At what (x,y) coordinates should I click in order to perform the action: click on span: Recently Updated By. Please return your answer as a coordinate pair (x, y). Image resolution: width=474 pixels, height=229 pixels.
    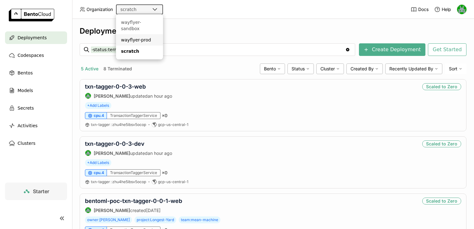
    Looking at the image, I should click on (412, 69).